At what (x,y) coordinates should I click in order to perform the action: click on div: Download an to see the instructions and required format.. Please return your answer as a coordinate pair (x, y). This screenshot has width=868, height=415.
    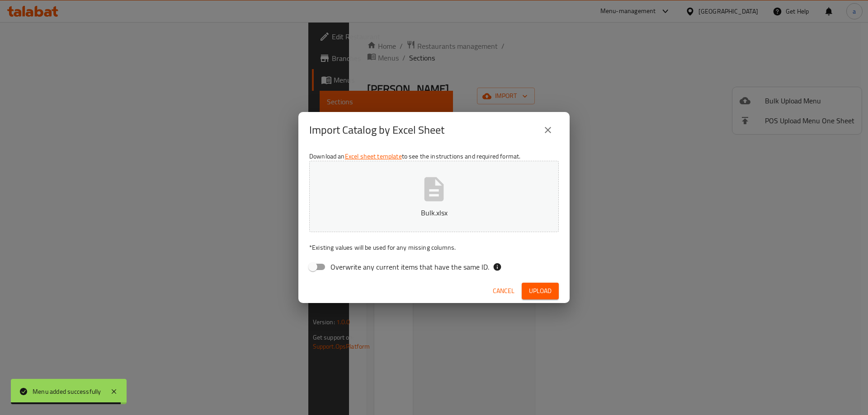
    Looking at the image, I should click on (434, 213).